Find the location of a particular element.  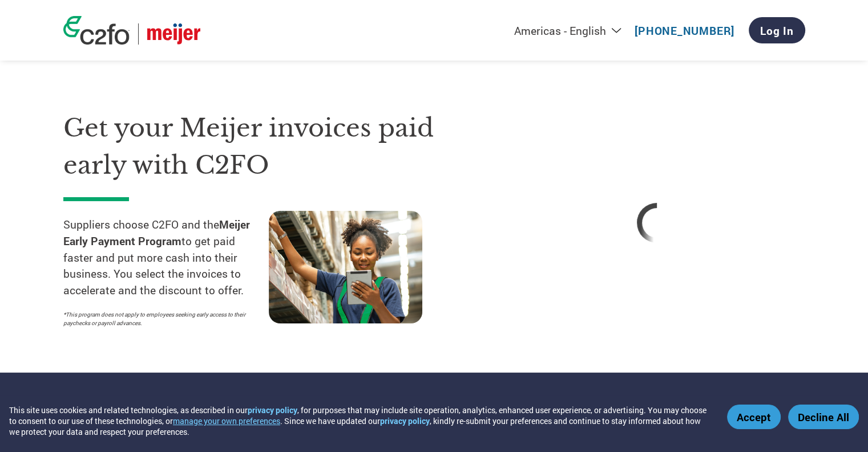

img: supply chain worker is located at coordinates (345, 266).